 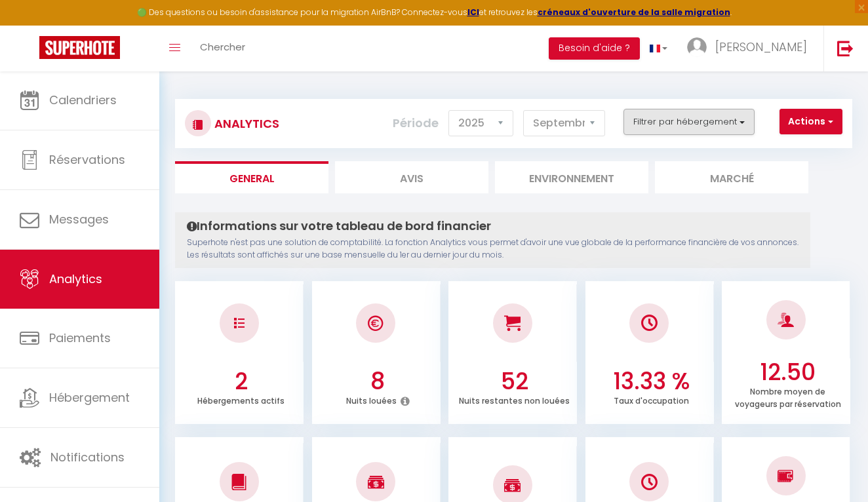 What do you see at coordinates (78, 219) in the screenshot?
I see `span: Messages` at bounding box center [78, 219].